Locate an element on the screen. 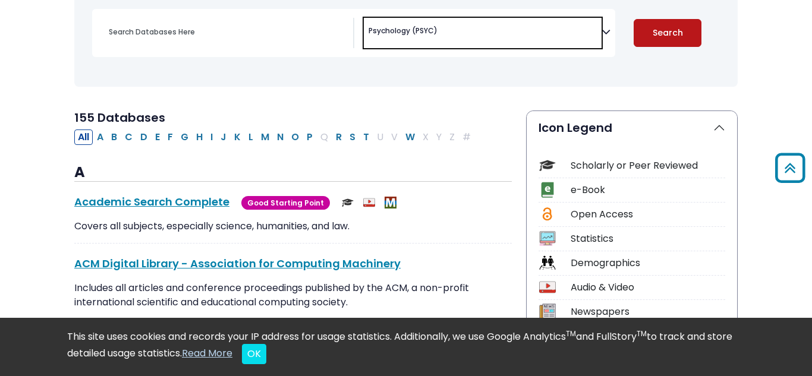 Image resolution: width=812 pixels, height=376 pixels. img: Icon Open Access is located at coordinates (547, 214).